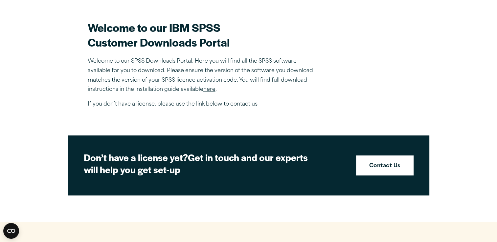  Describe the element at coordinates (385, 166) in the screenshot. I see `a: Contact Us` at that location.